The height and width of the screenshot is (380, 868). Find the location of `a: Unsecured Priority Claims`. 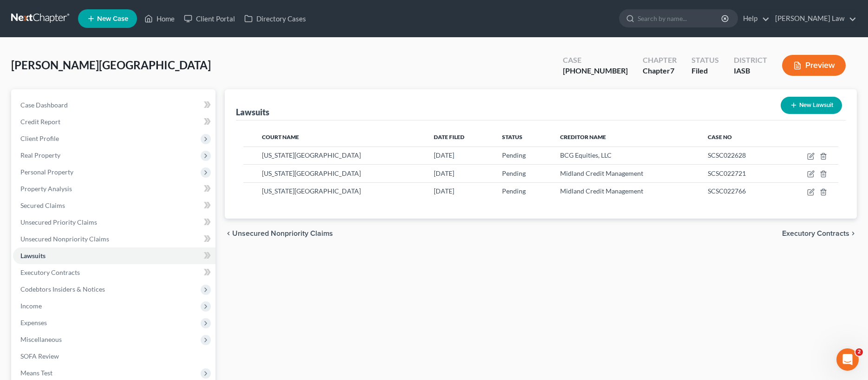

a: Unsecured Priority Claims is located at coordinates (114, 222).